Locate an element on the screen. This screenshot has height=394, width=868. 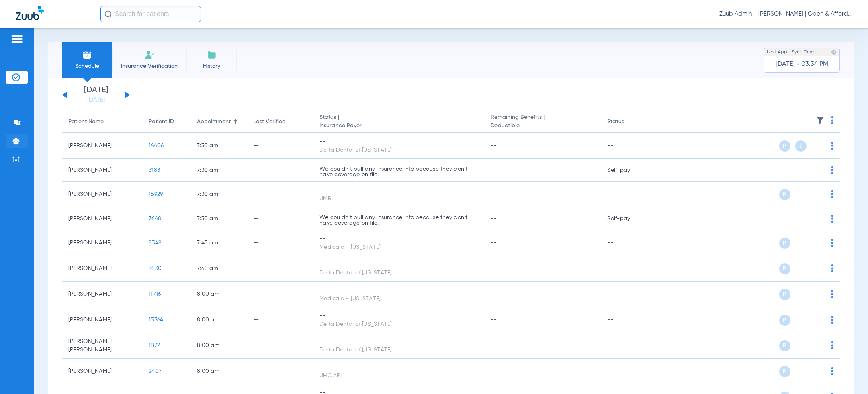
img: filter.svg is located at coordinates (820, 121).